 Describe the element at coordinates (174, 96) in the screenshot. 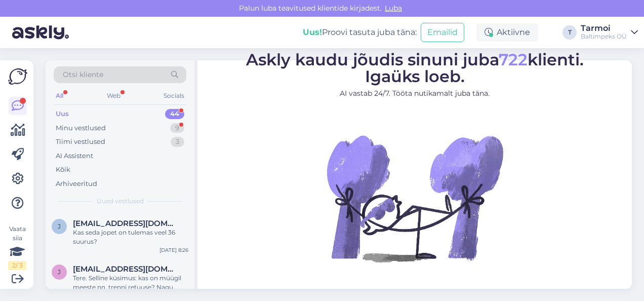

I see `div: Socials` at that location.